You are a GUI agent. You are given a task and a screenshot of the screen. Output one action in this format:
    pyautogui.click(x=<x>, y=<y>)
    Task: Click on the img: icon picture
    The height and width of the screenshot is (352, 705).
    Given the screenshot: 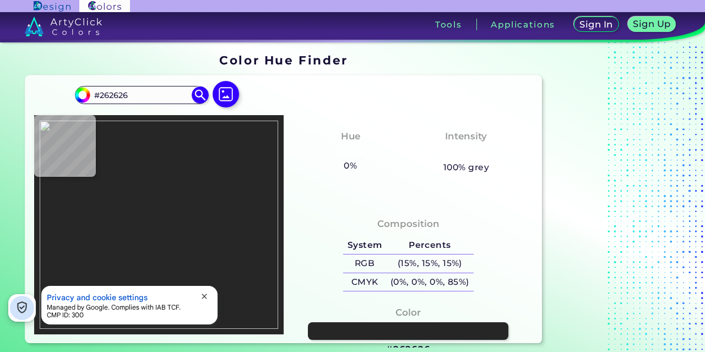 What is the action you would take?
    pyautogui.click(x=226, y=94)
    